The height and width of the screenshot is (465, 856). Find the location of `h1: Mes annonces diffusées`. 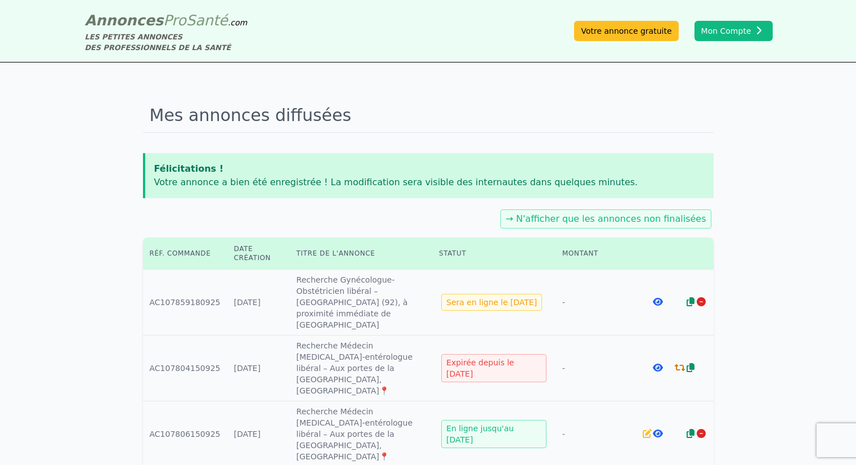

h1: Mes annonces diffusées is located at coordinates (428, 115).